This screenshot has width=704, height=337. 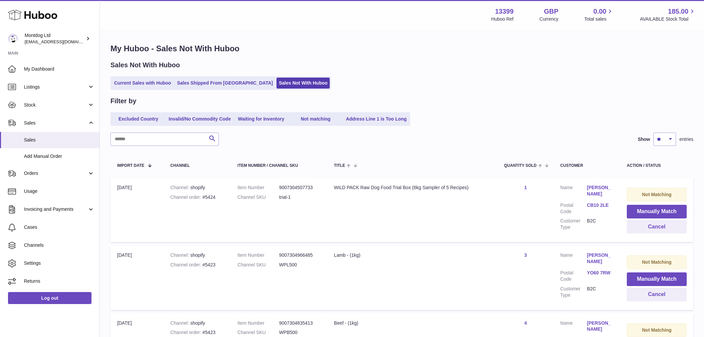 I want to click on div: Currency, so click(x=549, y=19).